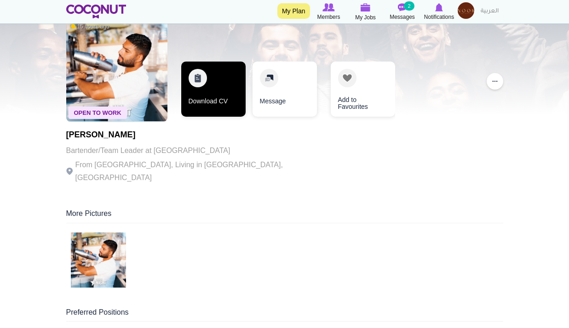  What do you see at coordinates (328, 17) in the screenshot?
I see `span: Members` at bounding box center [328, 17].